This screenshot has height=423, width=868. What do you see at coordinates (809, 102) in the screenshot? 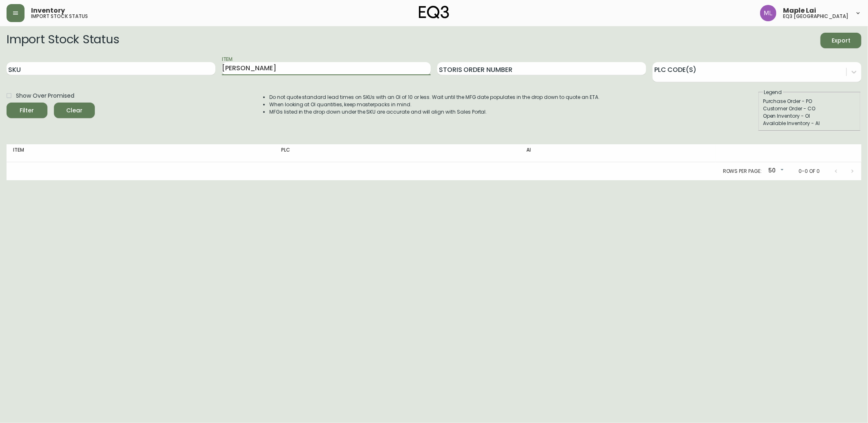
I see `div: Purchase Order - PO` at bounding box center [809, 102].